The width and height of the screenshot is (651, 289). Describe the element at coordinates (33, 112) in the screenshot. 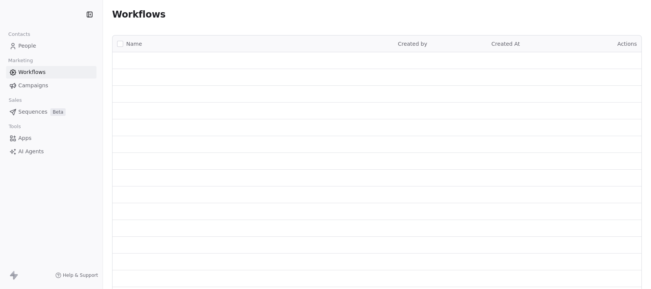

I see `span: Sequences` at that location.